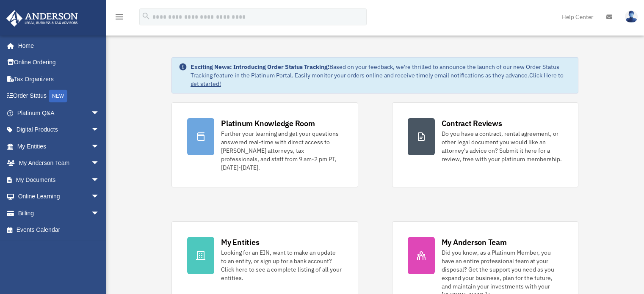 The height and width of the screenshot is (294, 644). Describe the element at coordinates (59, 180) in the screenshot. I see `a: My Documentsarrow_drop_down` at that location.